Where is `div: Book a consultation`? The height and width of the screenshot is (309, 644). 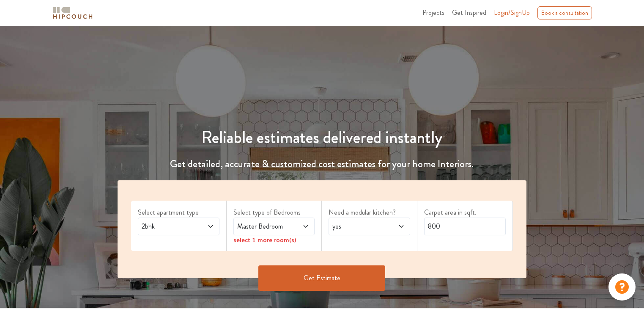
div: Book a consultation is located at coordinates (564, 13).